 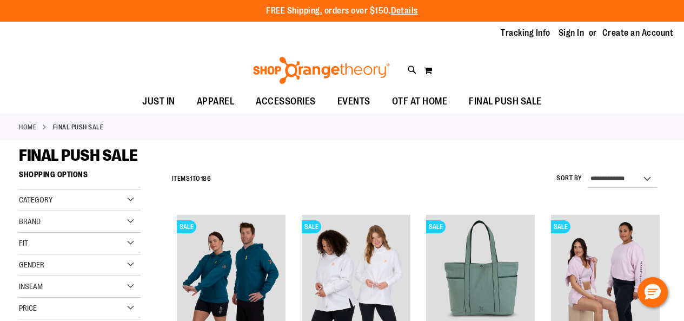 I want to click on span: Inseam, so click(x=31, y=286).